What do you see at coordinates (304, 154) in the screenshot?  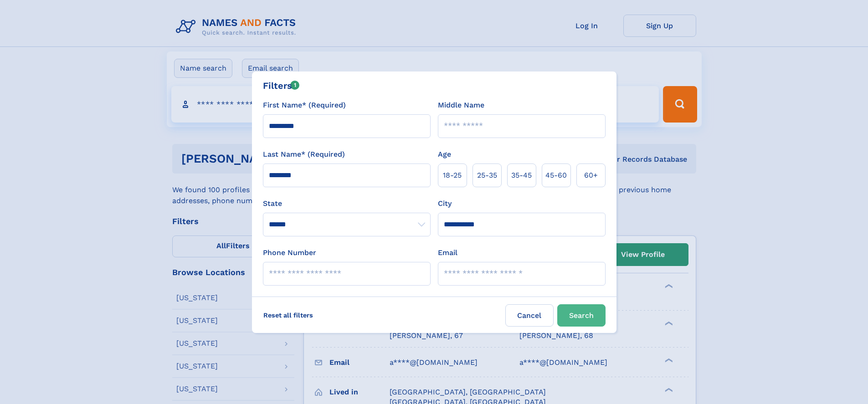 I see `label: Last Name* (Required)` at bounding box center [304, 154].